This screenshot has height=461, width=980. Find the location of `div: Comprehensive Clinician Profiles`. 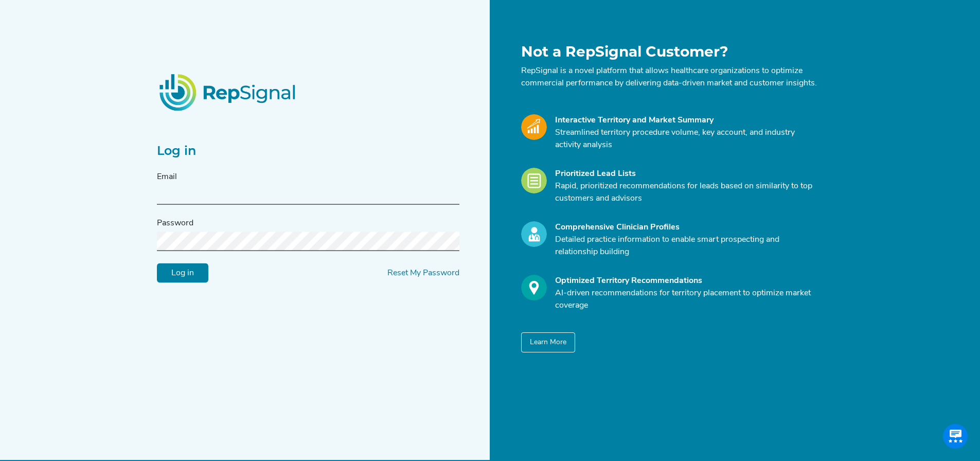

div: Comprehensive Clinician Profiles is located at coordinates (687, 228).